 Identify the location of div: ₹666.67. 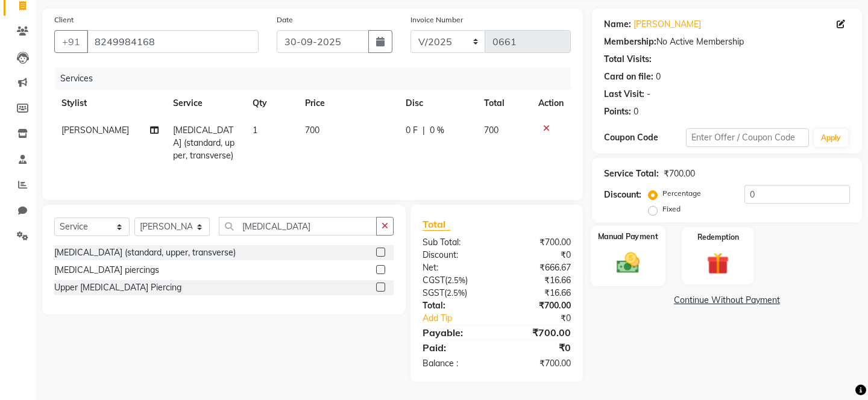
(538, 267).